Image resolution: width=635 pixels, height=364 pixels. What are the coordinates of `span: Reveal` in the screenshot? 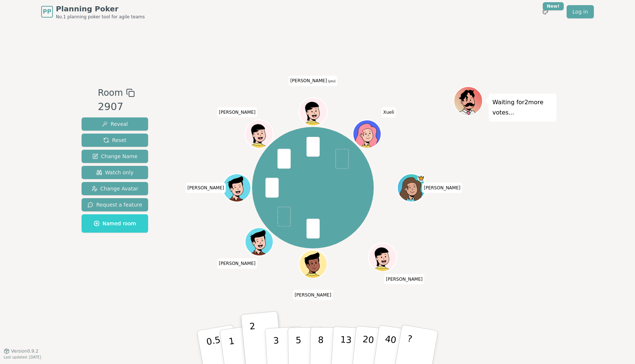 It's located at (115, 124).